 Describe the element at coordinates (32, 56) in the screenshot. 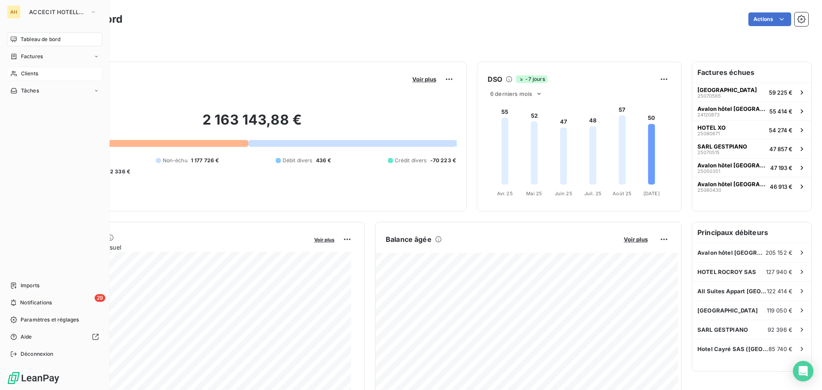

I see `span: Factures` at that location.